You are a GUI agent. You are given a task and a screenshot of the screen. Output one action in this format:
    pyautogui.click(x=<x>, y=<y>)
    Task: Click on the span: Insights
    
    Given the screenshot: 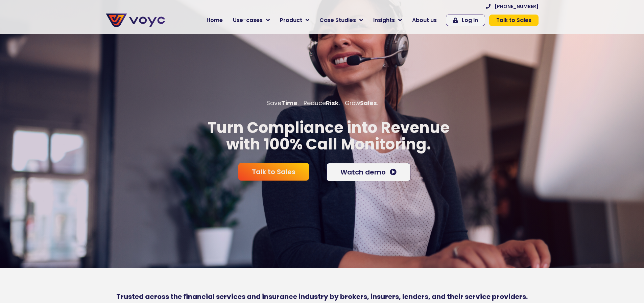 What is the action you would take?
    pyautogui.click(x=384, y=20)
    